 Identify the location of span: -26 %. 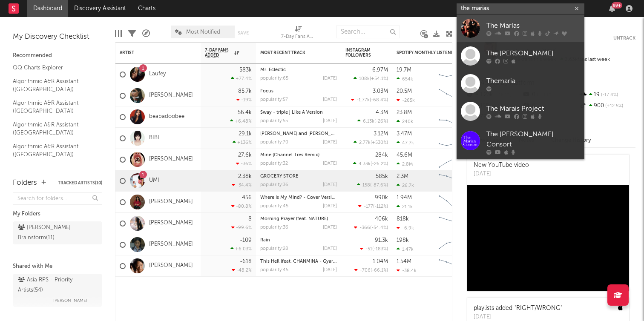
(381, 121).